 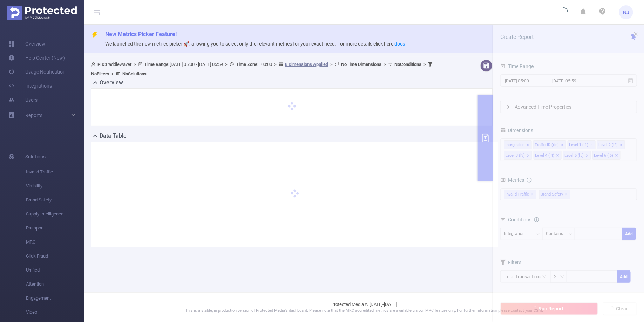 I want to click on i: icon: close, so click(x=636, y=34).